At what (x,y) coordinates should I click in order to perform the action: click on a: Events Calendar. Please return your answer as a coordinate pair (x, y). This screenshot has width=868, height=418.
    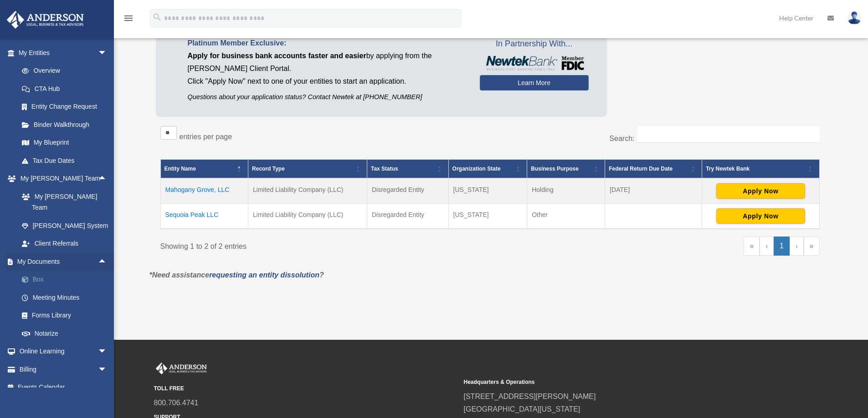
    Looking at the image, I should click on (64, 388).